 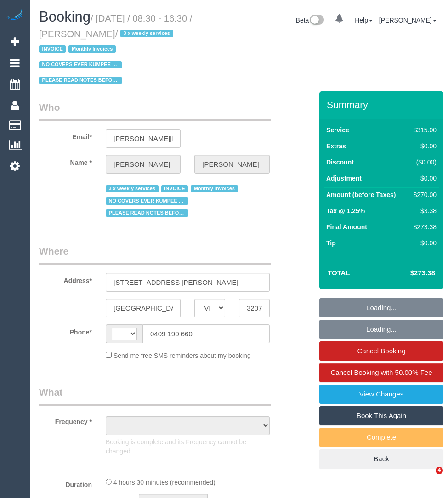 I want to click on a: Cancel Booking, so click(x=381, y=351).